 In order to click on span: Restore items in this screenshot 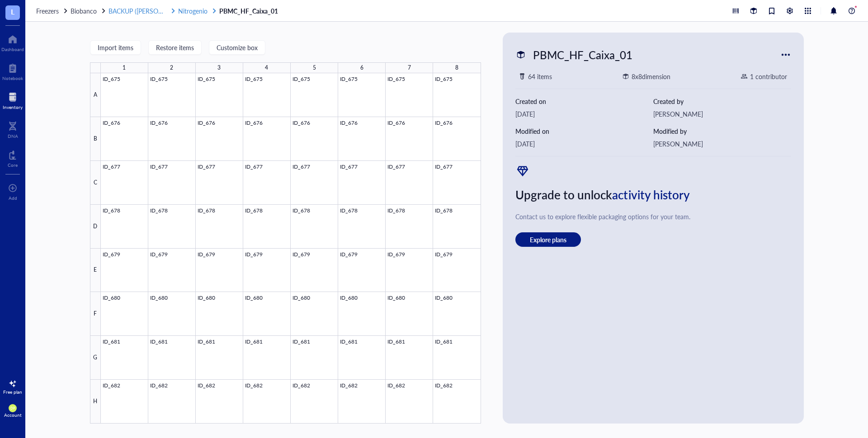, I will do `click(175, 48)`.